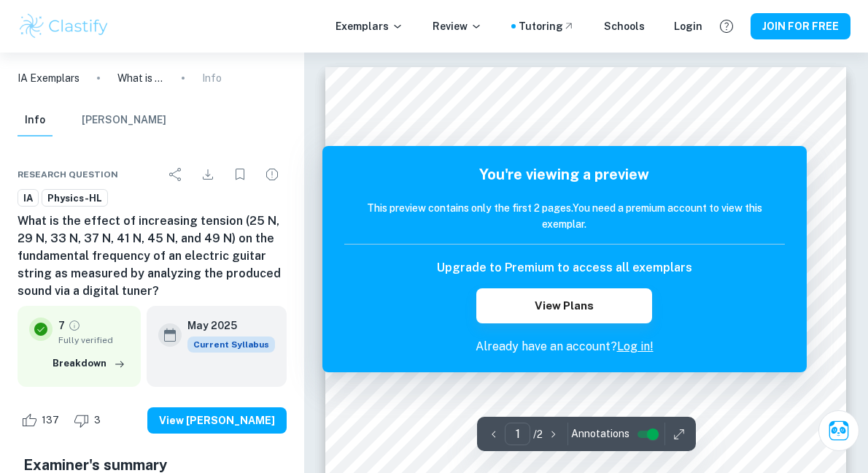  I want to click on div: Bookmark, so click(240, 174).